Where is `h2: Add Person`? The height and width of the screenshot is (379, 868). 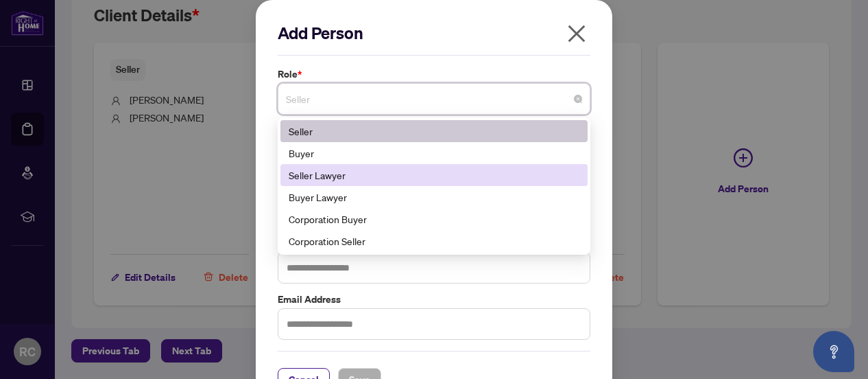 h2: Add Person is located at coordinates (434, 33).